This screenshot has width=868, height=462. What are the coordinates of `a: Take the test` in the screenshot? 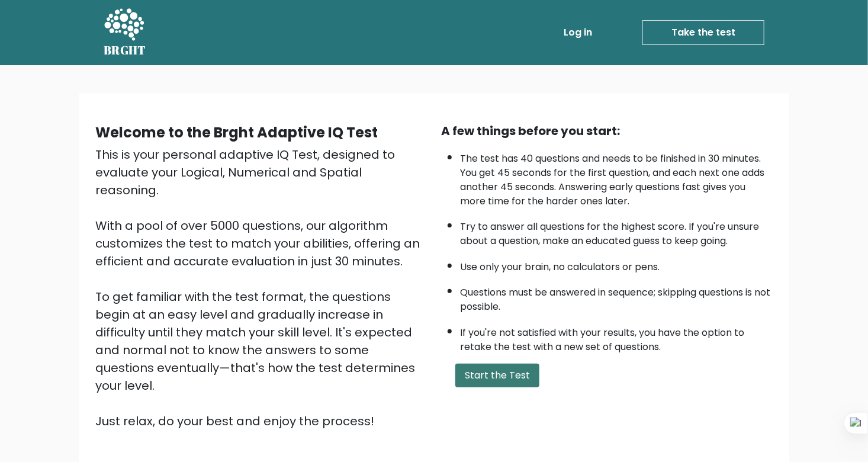 It's located at (703, 33).